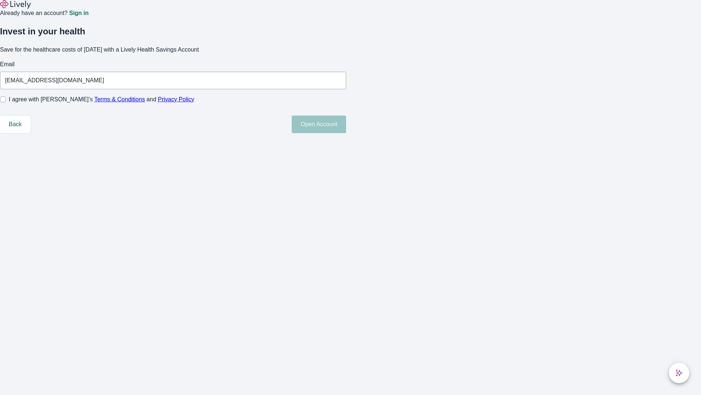  Describe the element at coordinates (176, 99) in the screenshot. I see `a: Privacy Policy` at that location.